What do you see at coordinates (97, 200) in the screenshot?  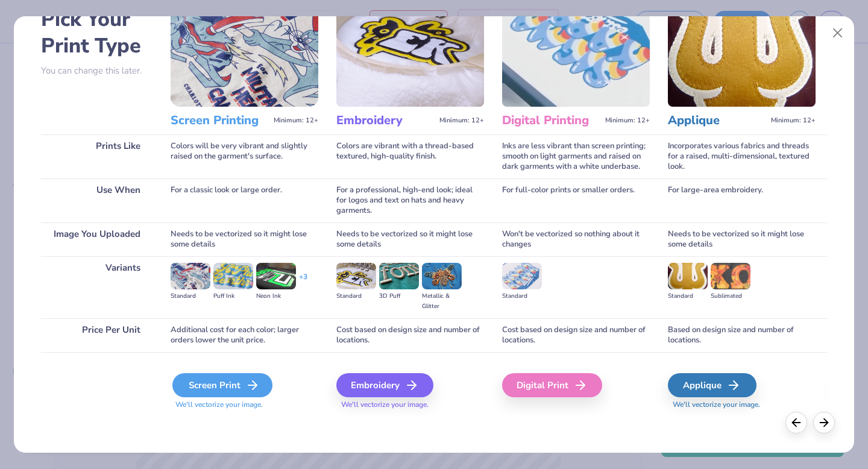 I see `div: Use When` at bounding box center [97, 200].